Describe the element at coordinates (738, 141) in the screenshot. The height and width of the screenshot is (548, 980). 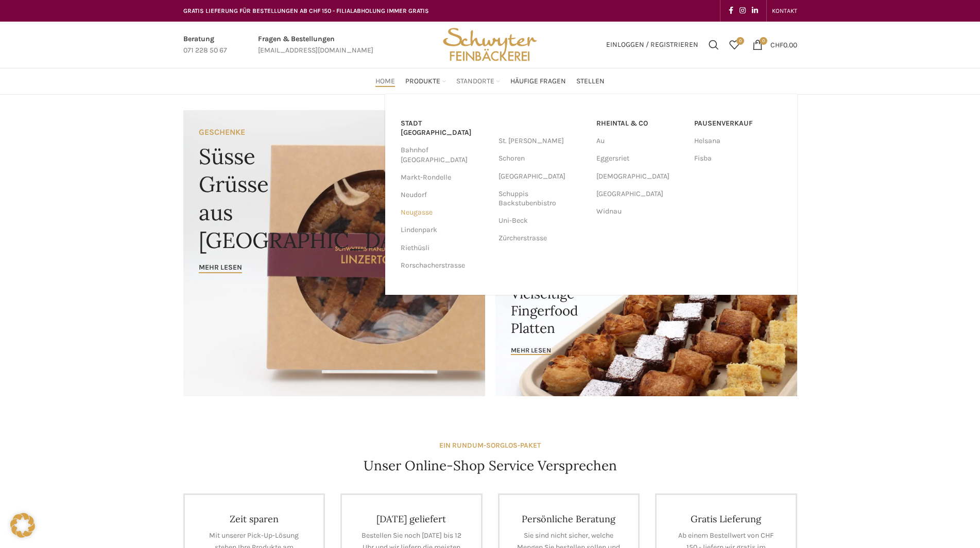
I see `a: Helsana` at that location.